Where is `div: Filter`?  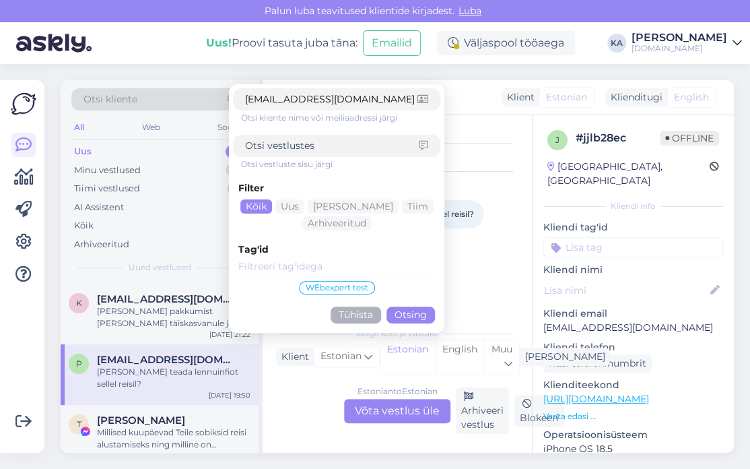 div: Filter is located at coordinates (337, 188).